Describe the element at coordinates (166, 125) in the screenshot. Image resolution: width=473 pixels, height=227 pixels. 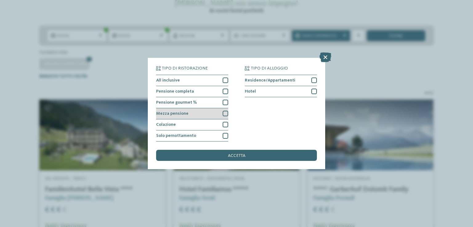
I see `span: Colazione` at that location.